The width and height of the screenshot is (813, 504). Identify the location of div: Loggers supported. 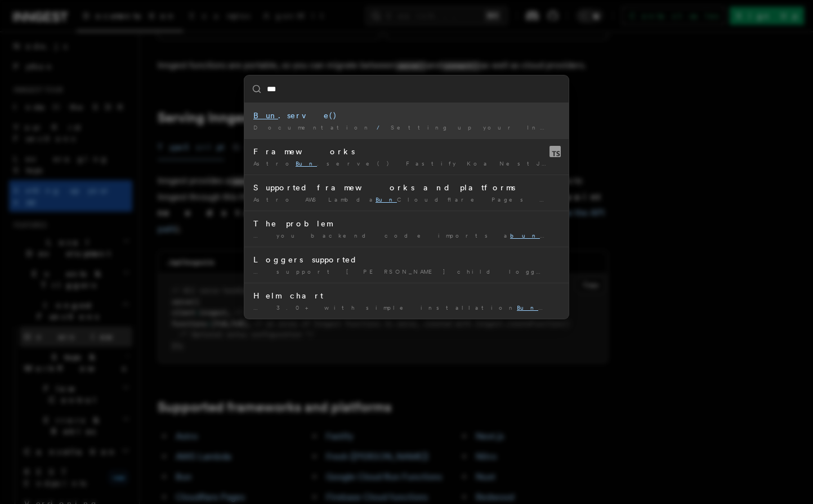
(407, 260).